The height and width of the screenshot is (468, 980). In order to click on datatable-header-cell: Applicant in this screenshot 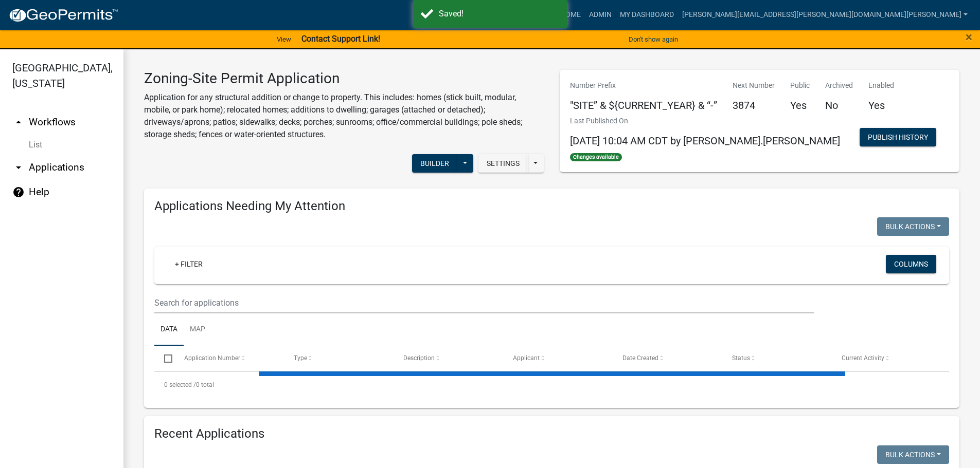, I will do `click(557, 358)`.